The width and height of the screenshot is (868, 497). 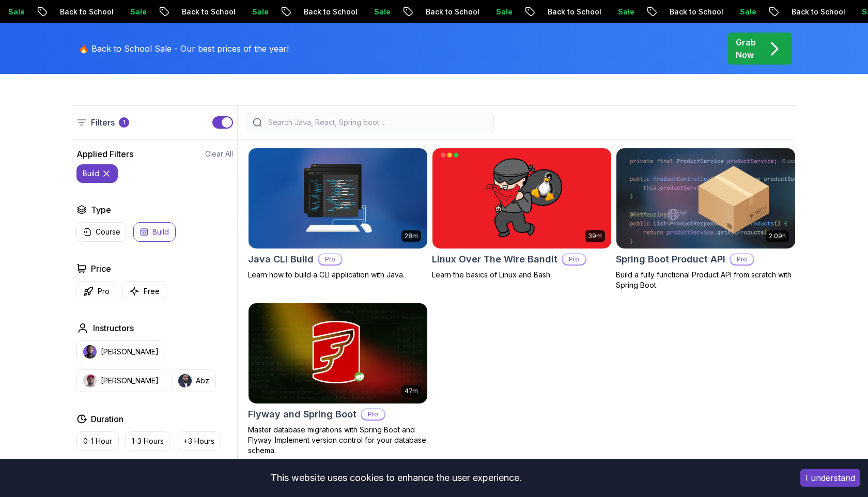 I want to click on a: Java CLI Build card28mJava CLI BuildProLearn how to build a CLI application with Java., so click(x=338, y=214).